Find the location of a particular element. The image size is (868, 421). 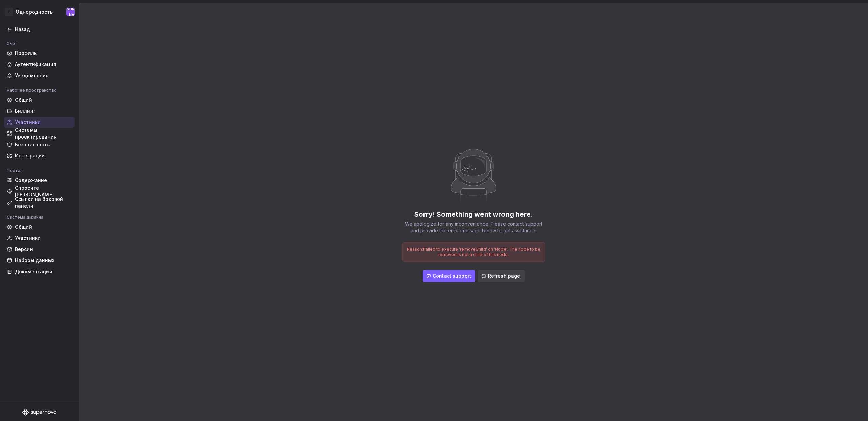

font: Рабочее пространство is located at coordinates (32, 90).